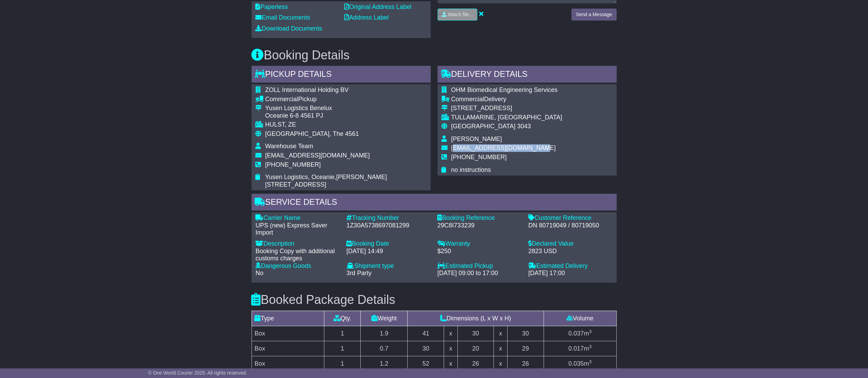  Describe the element at coordinates (476, 319) in the screenshot. I see `td: Dimensions (L x W x H)` at that location.